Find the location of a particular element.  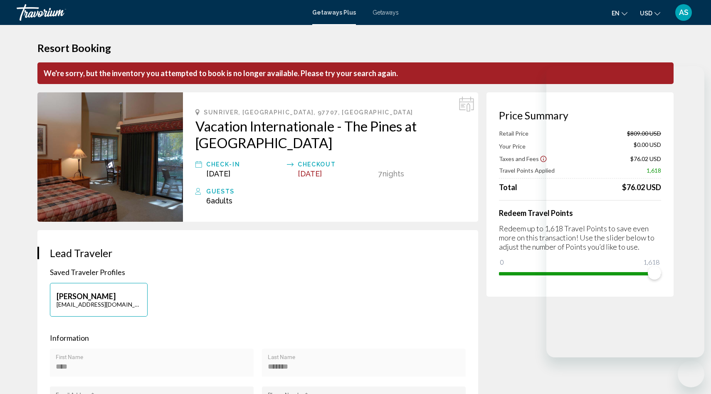

button: Show Taxes and Fees disclaimer is located at coordinates (544, 158).